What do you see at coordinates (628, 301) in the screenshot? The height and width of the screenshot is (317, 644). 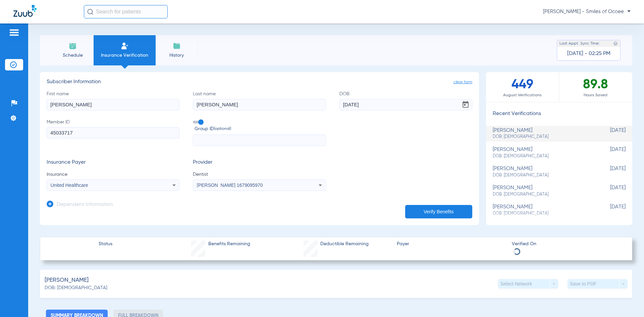 I see `div: Chat Widget` at bounding box center [628, 301].